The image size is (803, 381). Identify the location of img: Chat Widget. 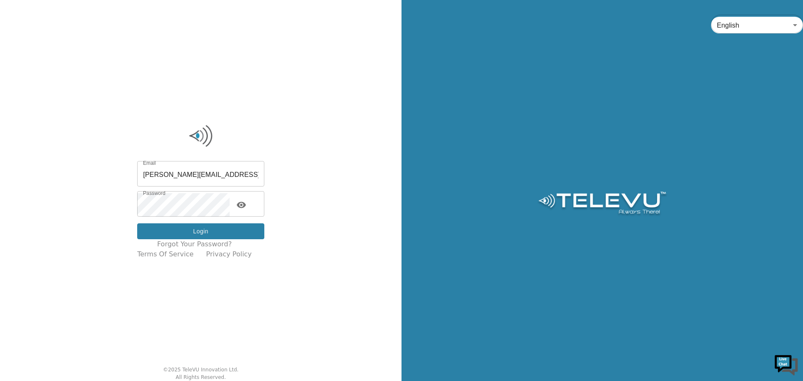
(787, 364).